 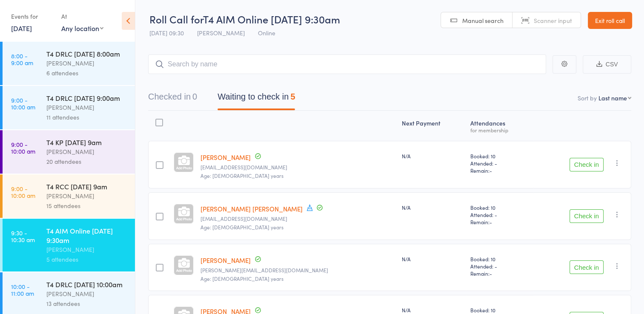 What do you see at coordinates (82, 28) in the screenshot?
I see `div: Any location` at bounding box center [82, 28].